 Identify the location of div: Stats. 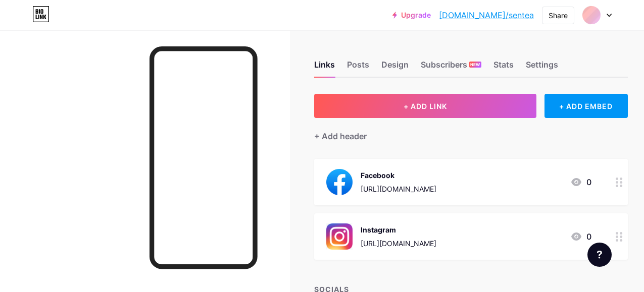
(503, 67).